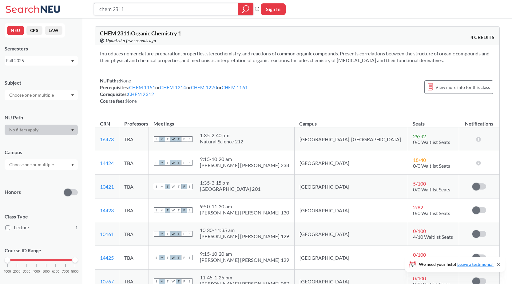  Describe the element at coordinates (107, 258) in the screenshot. I see `a: 14425` at that location.